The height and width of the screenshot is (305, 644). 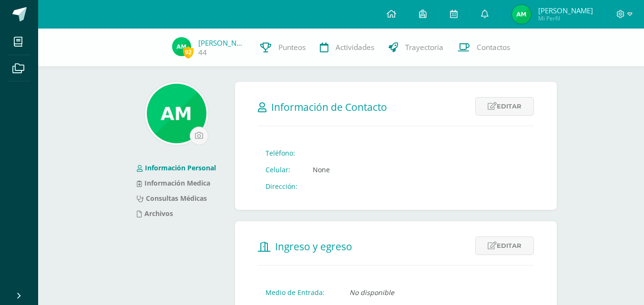 What do you see at coordinates (300, 292) in the screenshot?
I see `td: Medio de Entrada:` at bounding box center [300, 292].